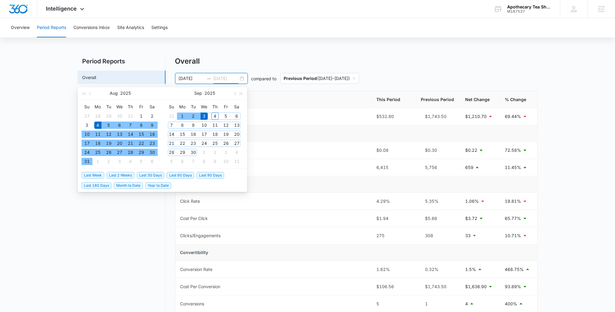 The image size is (615, 312). Describe the element at coordinates (204, 161) in the screenshot. I see `td: 2025-10-08` at that location.